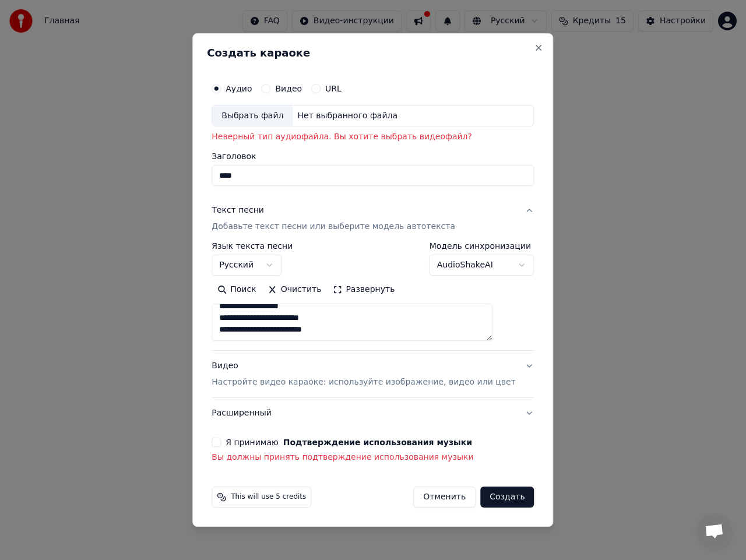 The width and height of the screenshot is (746, 560). What do you see at coordinates (236, 290) in the screenshot?
I see `button: Поиск` at bounding box center [236, 290].